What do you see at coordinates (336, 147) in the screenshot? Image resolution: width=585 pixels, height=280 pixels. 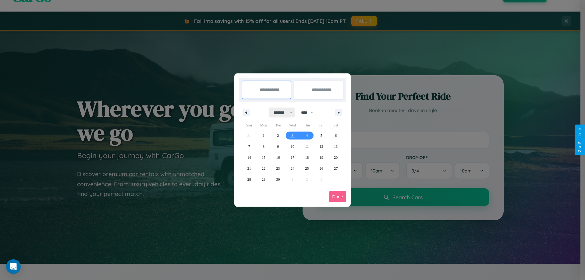 I see `button: 13` at bounding box center [336, 147].